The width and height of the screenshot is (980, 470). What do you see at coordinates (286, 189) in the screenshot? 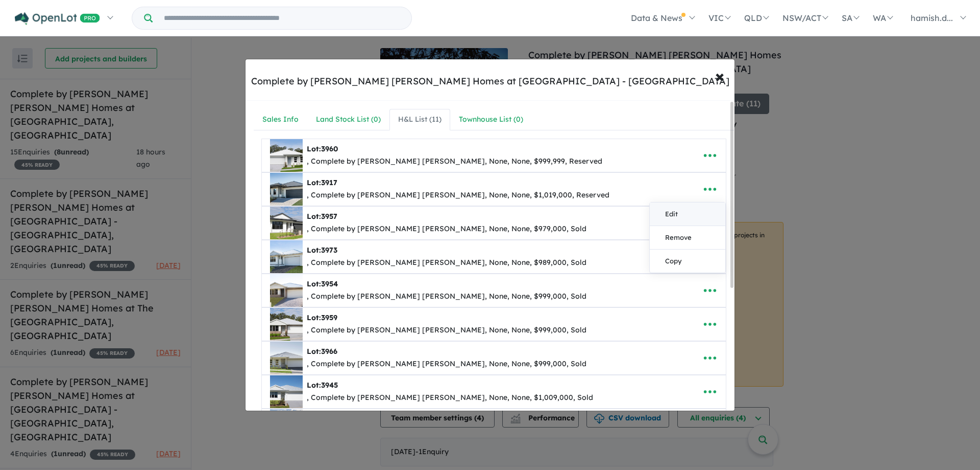
I see `img: Complete%20by%20McDonald%20Jones%20Homes%20at%20Waterford%20Estate%20-%20Chisholm%20-%20Lot%20391...` at bounding box center [286, 189].